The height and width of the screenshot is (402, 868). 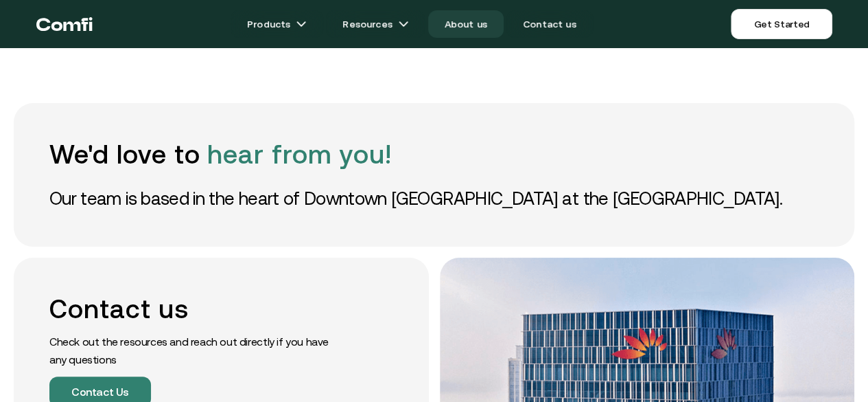 What do you see at coordinates (64, 24) in the screenshot?
I see `a: Return to the top of the Comfi home page` at bounding box center [64, 24].